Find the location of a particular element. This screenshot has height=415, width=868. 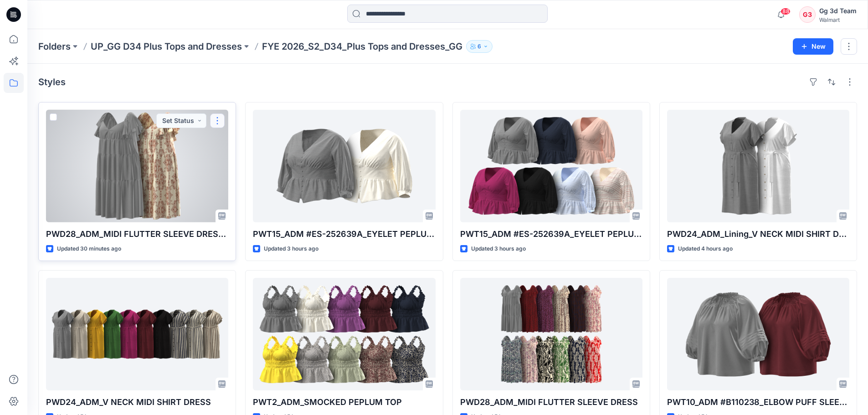

div: Gg 3d Team is located at coordinates (838, 11).